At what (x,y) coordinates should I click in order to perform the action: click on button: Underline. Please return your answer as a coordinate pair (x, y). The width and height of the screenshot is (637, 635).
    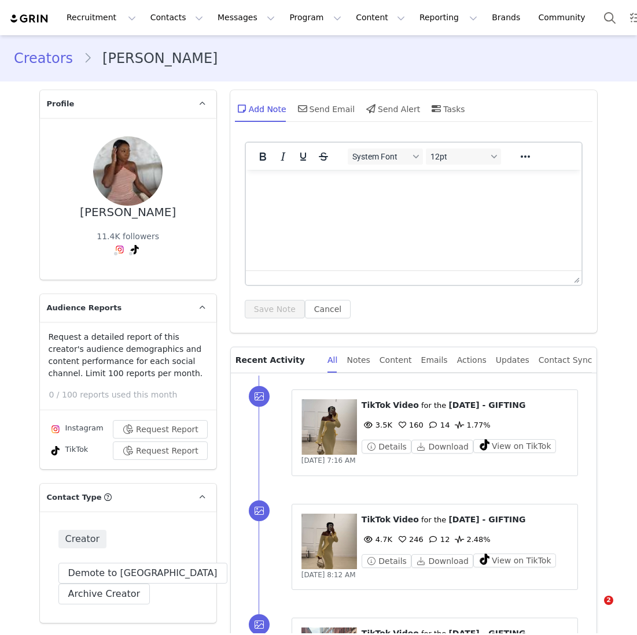
    Looking at the image, I should click on (303, 157).